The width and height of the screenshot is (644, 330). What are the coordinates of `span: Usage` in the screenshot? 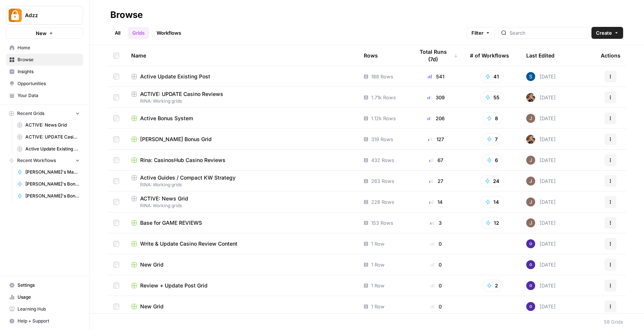 It's located at (48, 297).